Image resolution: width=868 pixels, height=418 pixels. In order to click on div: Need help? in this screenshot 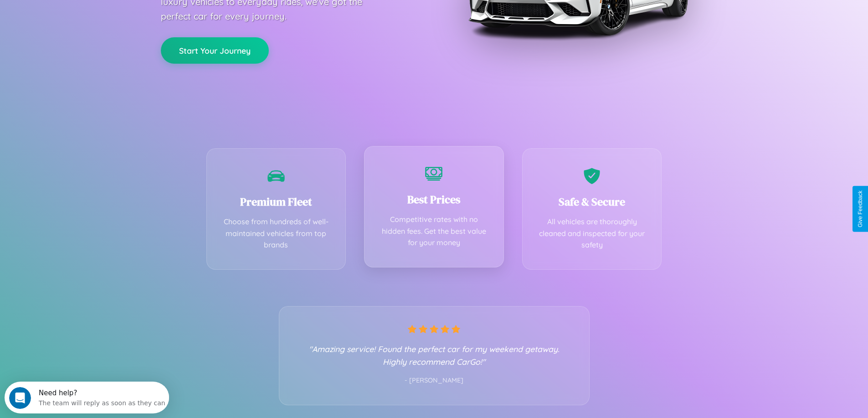, I will do `click(98, 11)`.